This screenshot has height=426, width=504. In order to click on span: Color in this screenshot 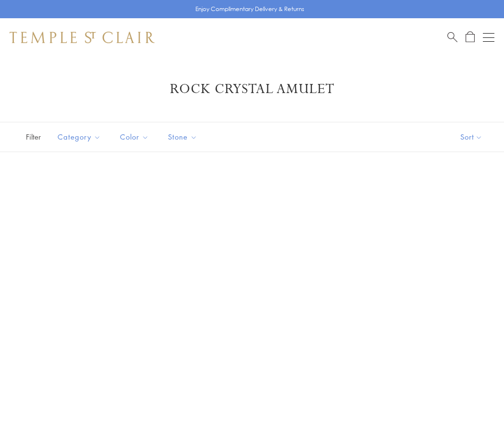, I will do `click(136, 137)`.